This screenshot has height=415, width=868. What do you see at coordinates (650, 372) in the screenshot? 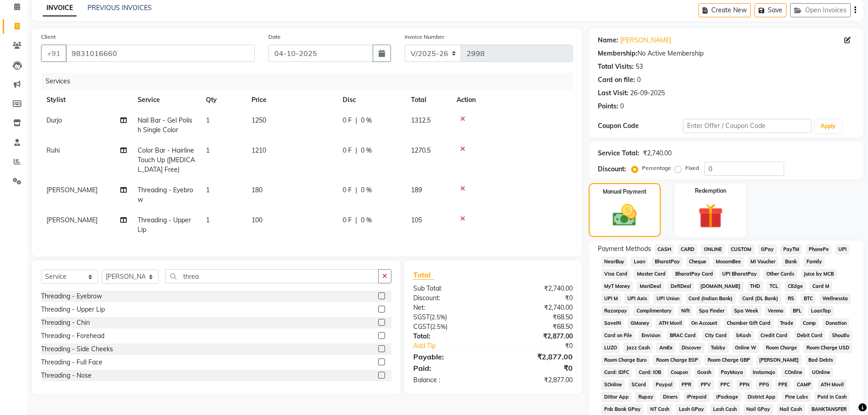
I see `span: Card: IOB` at bounding box center [650, 372].